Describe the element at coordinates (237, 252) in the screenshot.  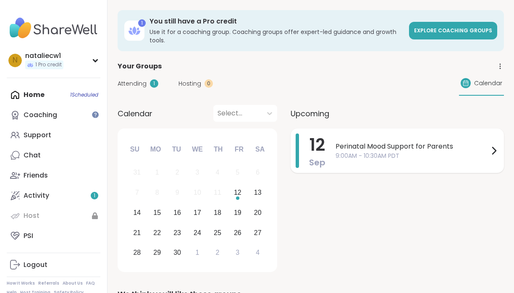
I see `div: 3` at that location.